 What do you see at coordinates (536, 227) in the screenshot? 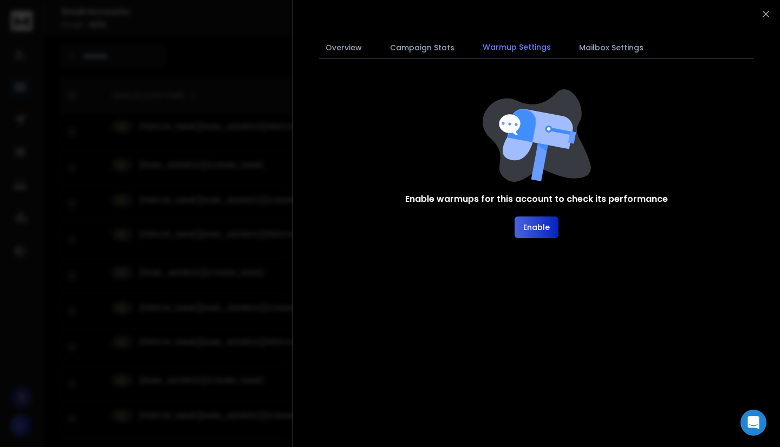
I see `button: Enable` at bounding box center [536, 227].